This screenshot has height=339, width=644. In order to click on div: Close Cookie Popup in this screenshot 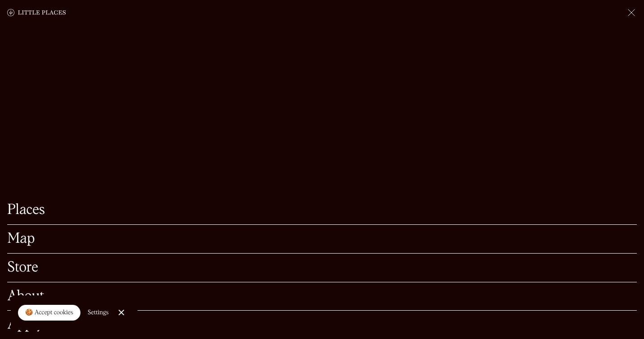, I will do `click(121, 312)`.